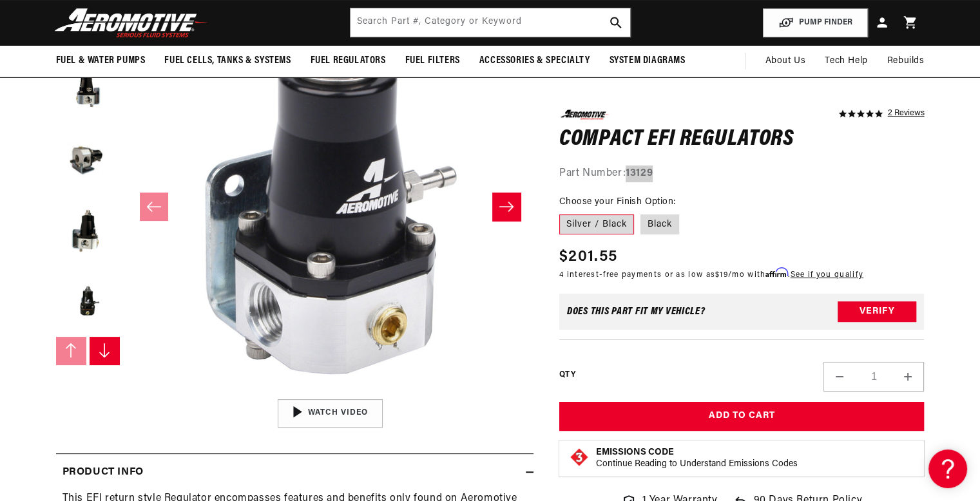 Image resolution: width=980 pixels, height=501 pixels. I want to click on label: QTY, so click(567, 374).